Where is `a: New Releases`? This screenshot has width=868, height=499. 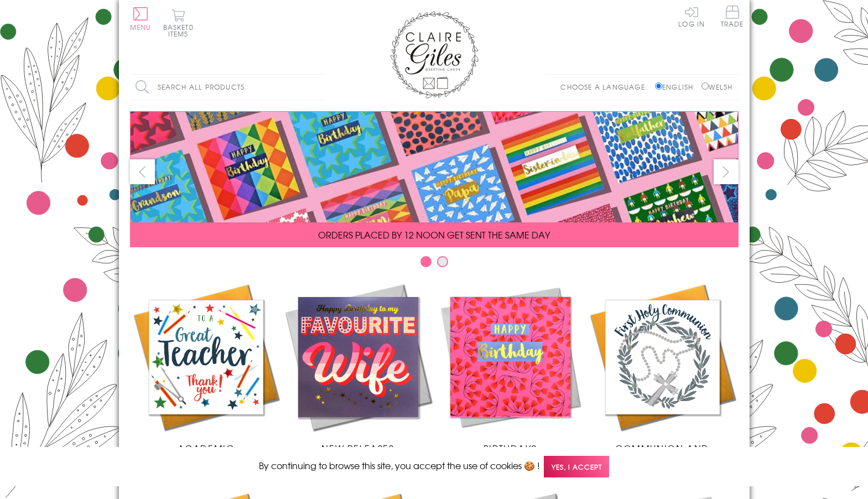
a: New Releases is located at coordinates (358, 368).